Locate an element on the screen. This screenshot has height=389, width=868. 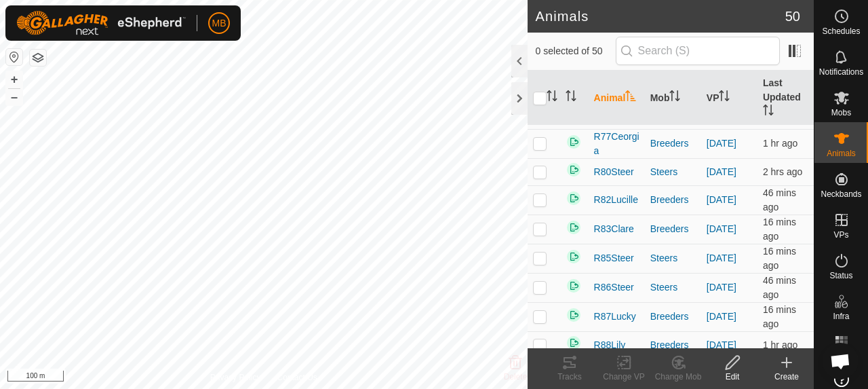
th: Mob is located at coordinates (673, 97).